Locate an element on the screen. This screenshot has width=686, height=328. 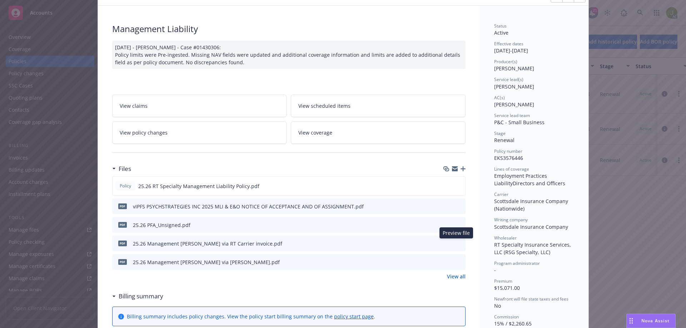
span: Policy is located at coordinates (125, 186).